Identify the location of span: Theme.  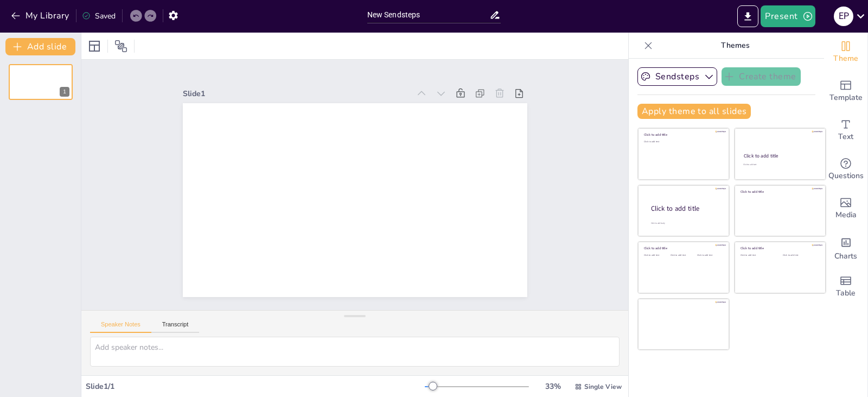
(846, 58).